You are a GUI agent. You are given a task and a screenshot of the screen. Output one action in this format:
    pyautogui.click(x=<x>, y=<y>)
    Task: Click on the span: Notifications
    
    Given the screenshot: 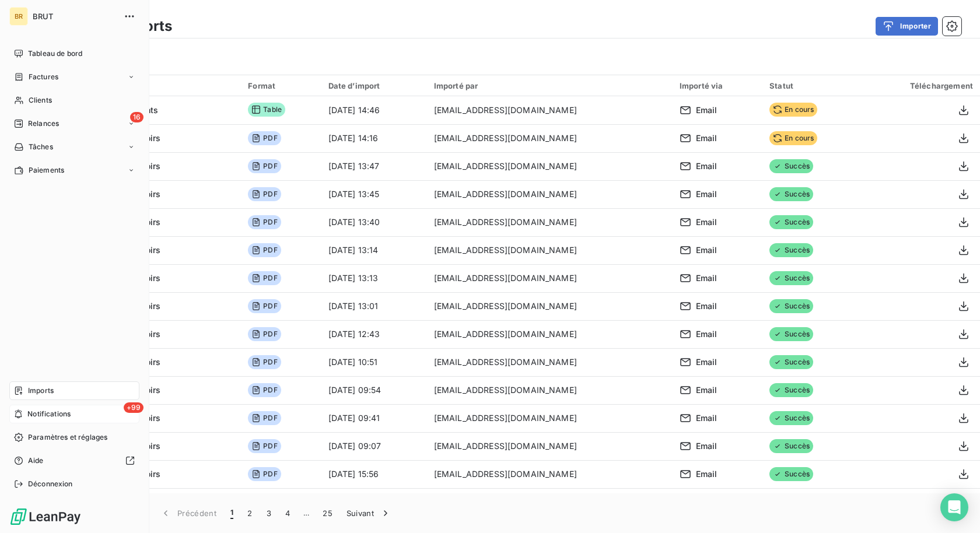 What is the action you would take?
    pyautogui.click(x=49, y=414)
    